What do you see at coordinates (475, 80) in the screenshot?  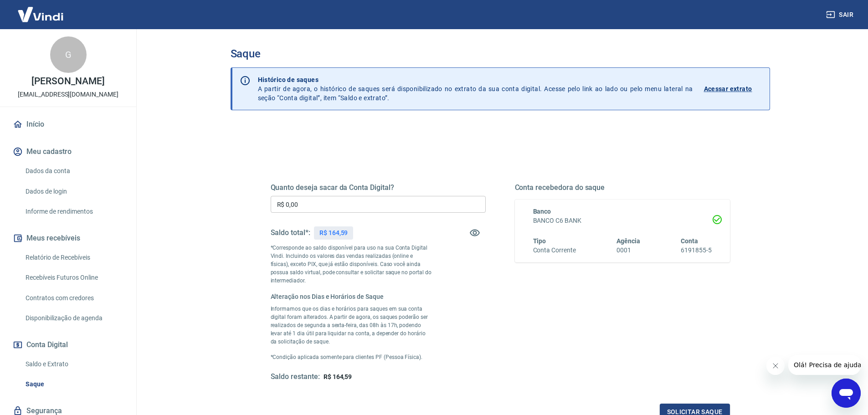 I see `p: Histórico de saques` at bounding box center [475, 80].